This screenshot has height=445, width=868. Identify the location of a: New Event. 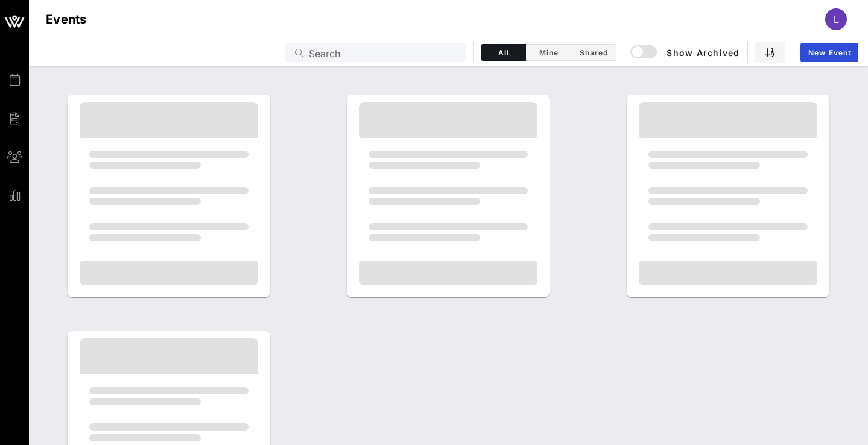
(829, 53).